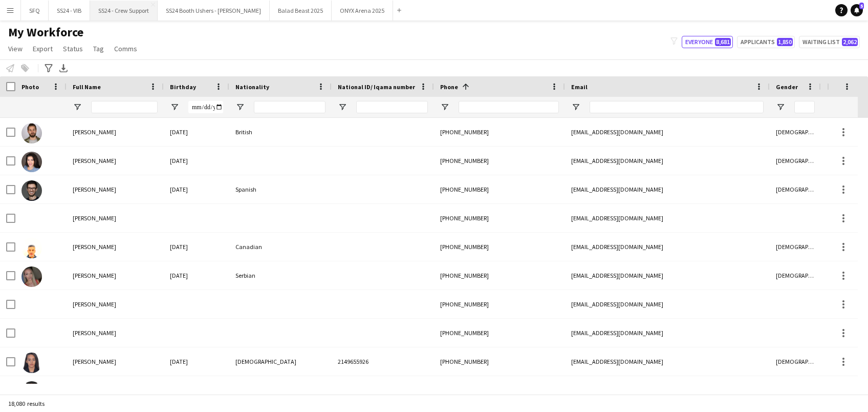  Describe the element at coordinates (857, 10) in the screenshot. I see `a: 5` at that location.